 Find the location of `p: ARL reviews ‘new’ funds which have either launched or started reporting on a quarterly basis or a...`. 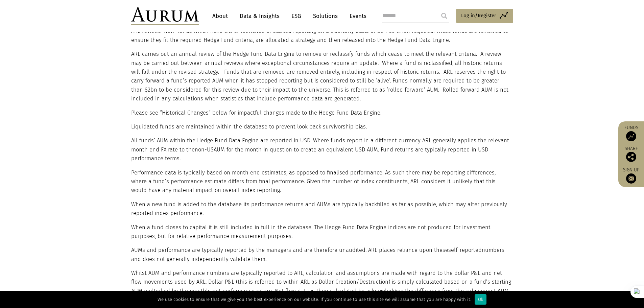

p: ARL reviews ‘new’ funds which have either launched or started reporting on a quarterly basis or a... is located at coordinates (321, 36).